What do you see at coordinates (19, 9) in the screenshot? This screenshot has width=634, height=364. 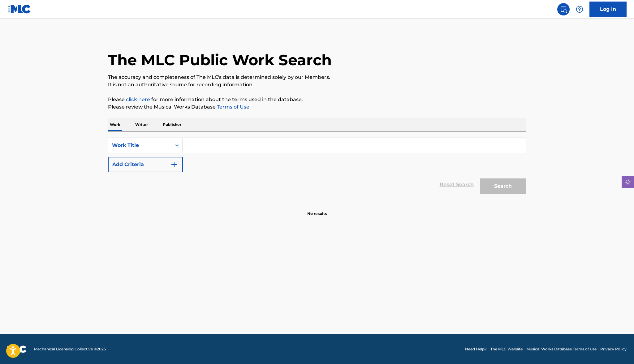 I see `img: MLC Logo` at bounding box center [19, 9].